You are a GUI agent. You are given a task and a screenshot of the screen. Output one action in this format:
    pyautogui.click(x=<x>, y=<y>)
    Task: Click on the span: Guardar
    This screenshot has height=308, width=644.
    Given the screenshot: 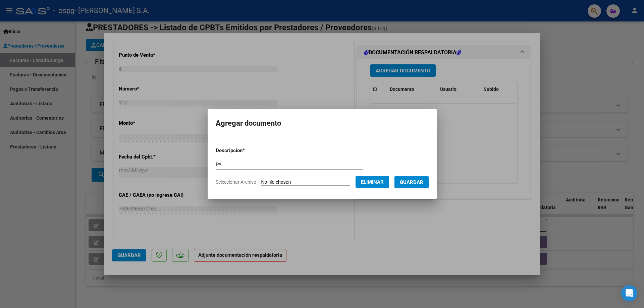 What is the action you would take?
    pyautogui.click(x=411, y=182)
    